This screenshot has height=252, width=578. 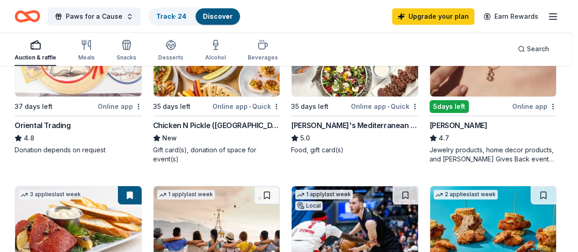 What do you see at coordinates (86, 58) in the screenshot?
I see `div: Meals` at bounding box center [86, 58].